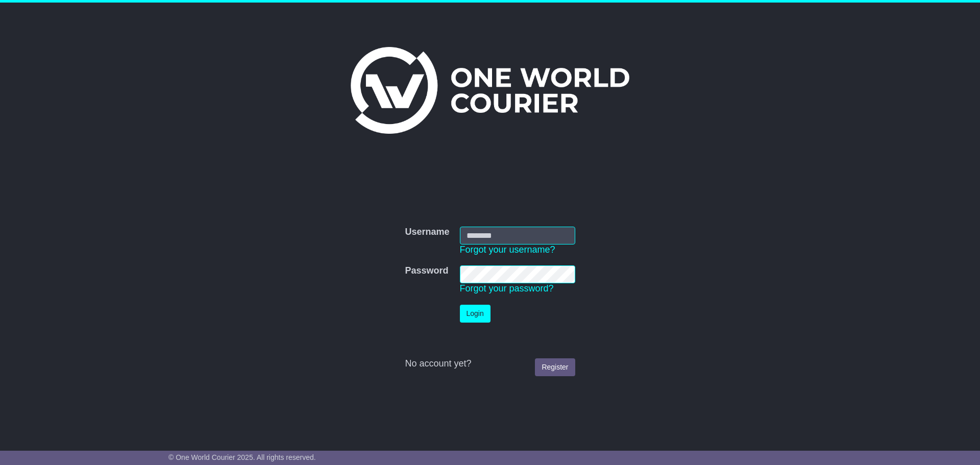  Describe the element at coordinates (507, 250) in the screenshot. I see `a: Forgot your username?` at that location.